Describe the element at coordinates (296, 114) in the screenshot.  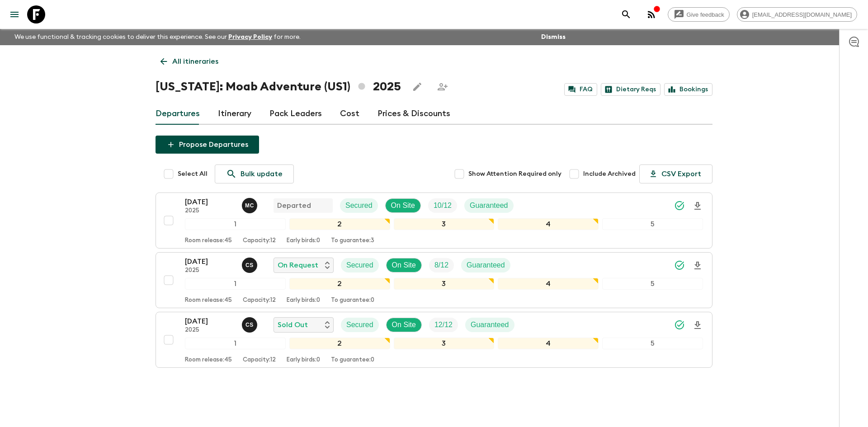
I see `a: Pack Leaders` at that location.